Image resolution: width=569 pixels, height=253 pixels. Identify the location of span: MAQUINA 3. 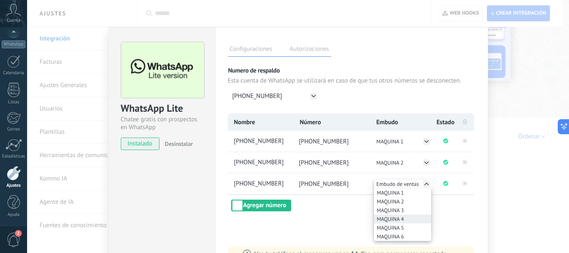
(391, 210).